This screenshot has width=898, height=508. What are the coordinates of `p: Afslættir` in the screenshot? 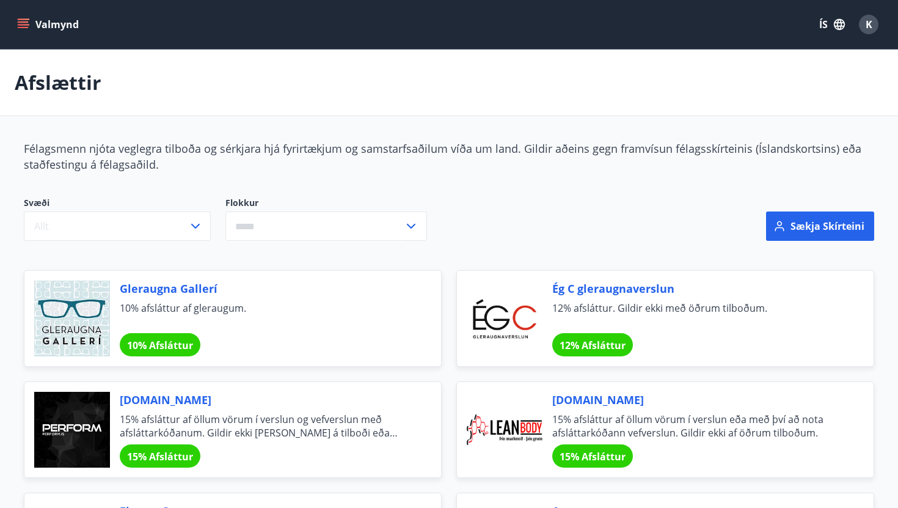 It's located at (58, 82).